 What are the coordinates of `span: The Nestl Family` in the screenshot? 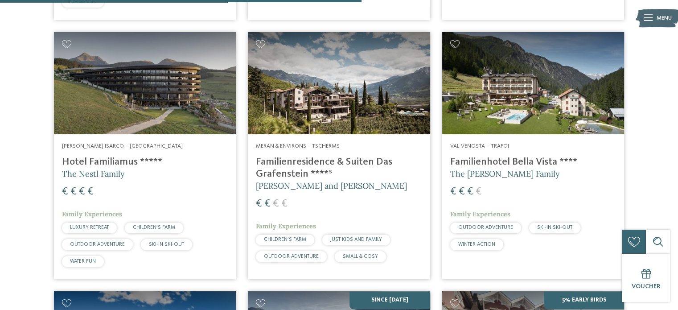 It's located at (93, 173).